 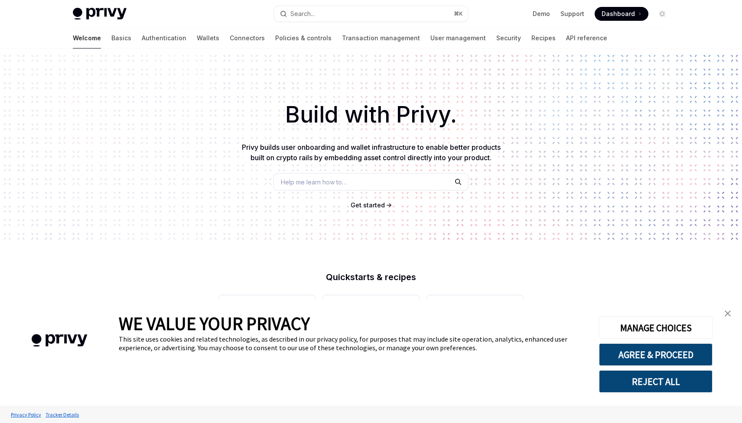 What do you see at coordinates (314, 182) in the screenshot?
I see `span: Help me learn how to…` at bounding box center [314, 182].